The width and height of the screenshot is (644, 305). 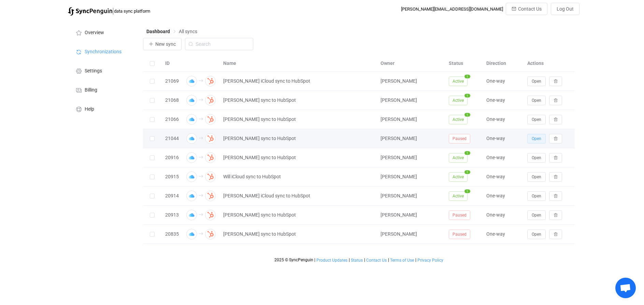 What do you see at coordinates (102, 32) in the screenshot?
I see `a: Overview` at bounding box center [102, 32].